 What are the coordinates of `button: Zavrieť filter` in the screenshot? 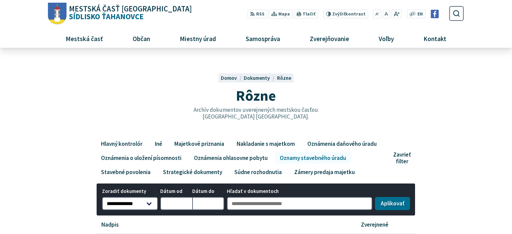 It's located at (403, 158).